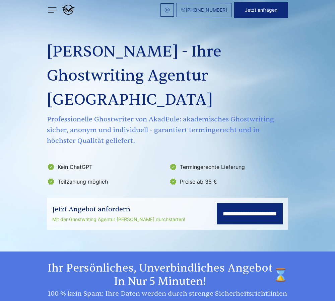 The image size is (335, 301). I want to click on div: Jetzt Angebot anfordern, so click(118, 210).